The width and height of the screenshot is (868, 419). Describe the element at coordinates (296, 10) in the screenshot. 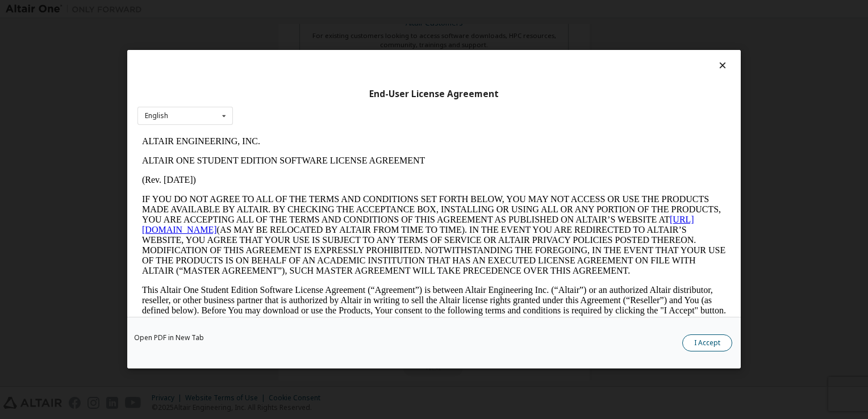

I see `p: ALTAIR ENGINEERING, INC.` at that location.